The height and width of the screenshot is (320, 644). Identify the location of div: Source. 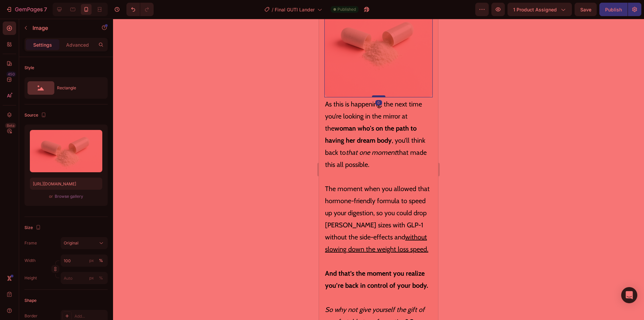
(36, 115).